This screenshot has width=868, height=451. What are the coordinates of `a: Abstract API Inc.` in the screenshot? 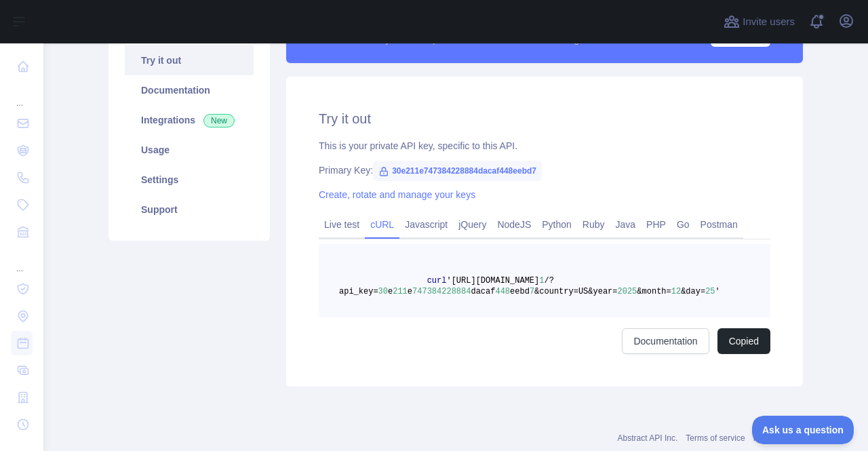 It's located at (648, 438).